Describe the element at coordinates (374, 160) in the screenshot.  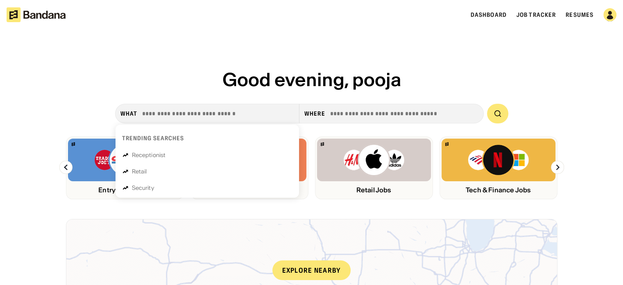
I see `img: H&M, Apply, Adidas logos` at that location.